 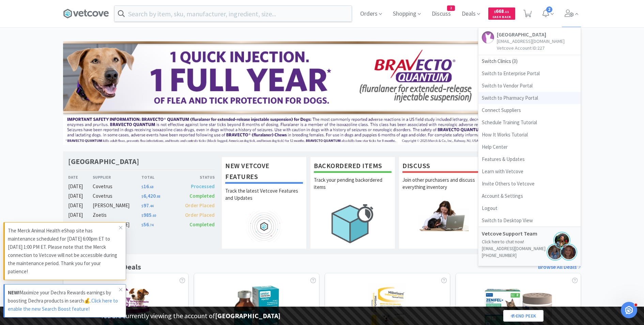 What do you see at coordinates (264, 203) in the screenshot?
I see `a: New Vetcove FeaturesTrack the latest Vetcove Features and Updates` at bounding box center [264, 203].